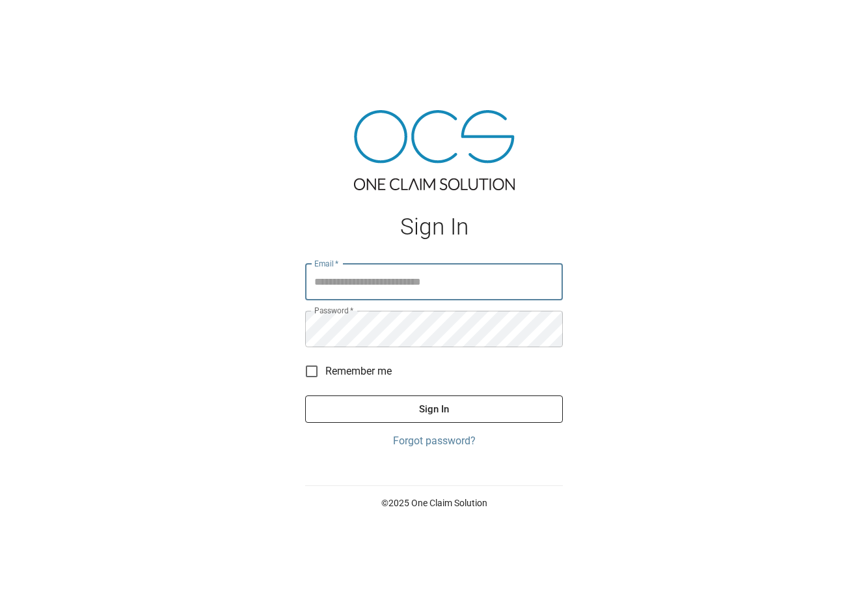 The image size is (868, 615). I want to click on img: ocs-logo-white-transparent.png, so click(42, 21).